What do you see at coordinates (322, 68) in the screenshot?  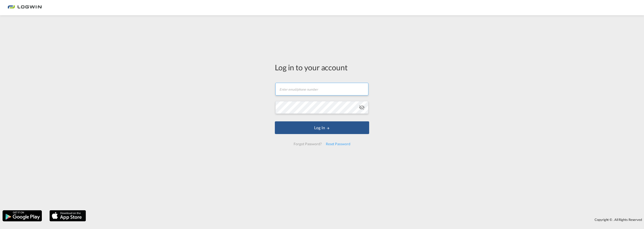 I see `div: Log in to your account` at bounding box center [322, 68].